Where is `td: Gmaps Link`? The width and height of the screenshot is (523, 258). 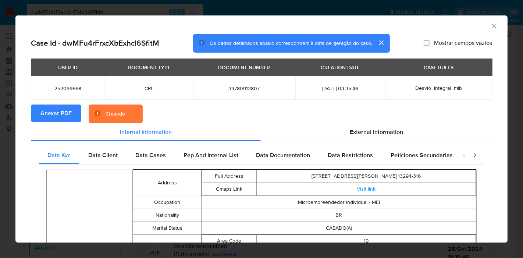 td: Gmaps Link is located at coordinates (229, 189).